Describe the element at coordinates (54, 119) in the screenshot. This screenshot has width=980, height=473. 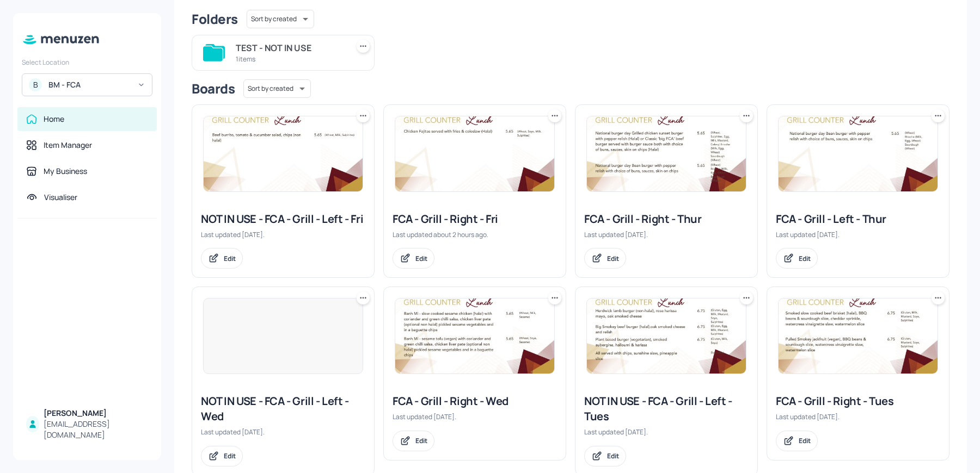
I see `div: Home` at that location.